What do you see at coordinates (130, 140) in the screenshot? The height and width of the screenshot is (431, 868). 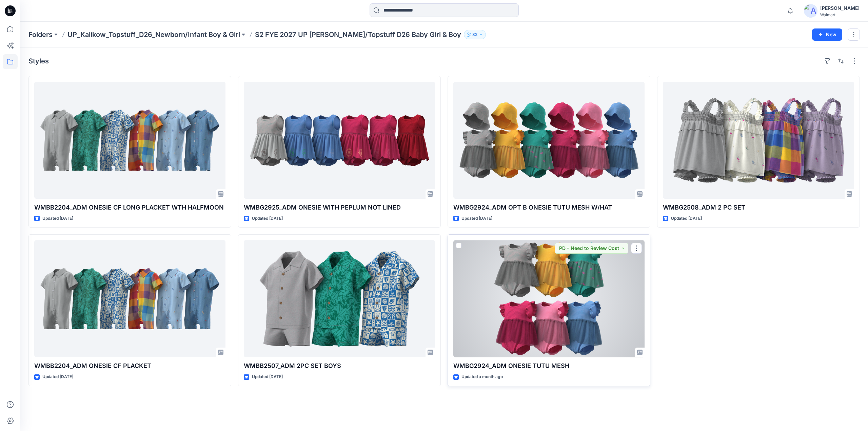 I see `a: WMBB2204_ADM ONESIE CF LONG PLACKET WTH HALFMOON` at bounding box center [130, 140].